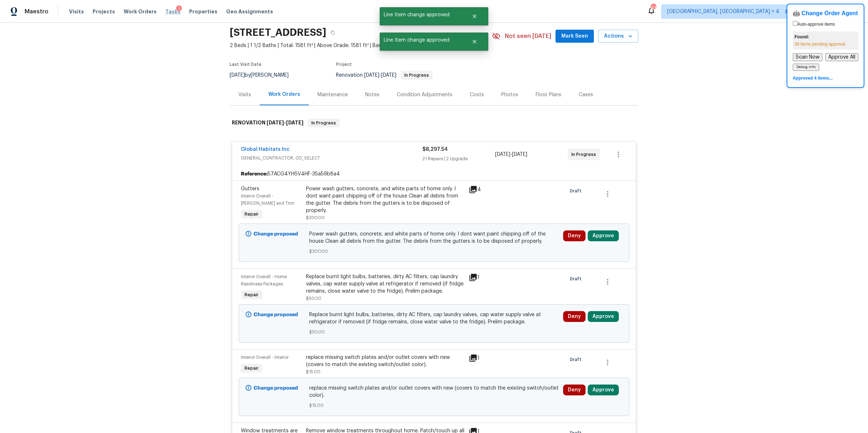 This screenshot has height=433, width=868. I want to click on button: Approve All, so click(842, 57).